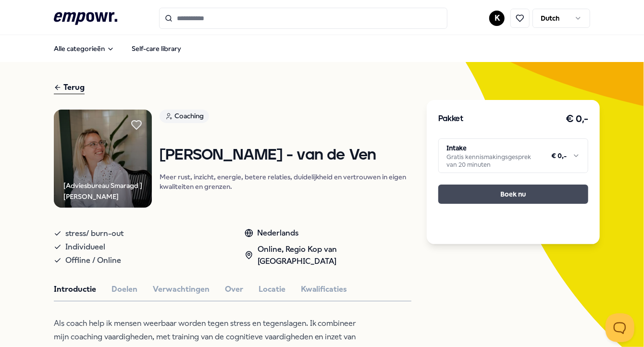  What do you see at coordinates (184, 116) in the screenshot?
I see `div: Coaching` at bounding box center [184, 116].